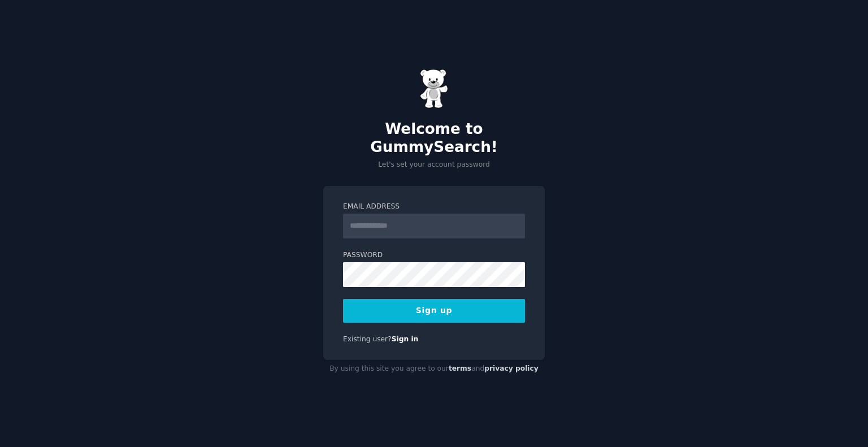  What do you see at coordinates (405, 339) in the screenshot?
I see `a: Sign in` at bounding box center [405, 339].